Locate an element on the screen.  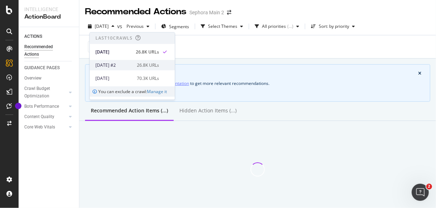
div: Last 10 Crawls is located at coordinates (114, 38).